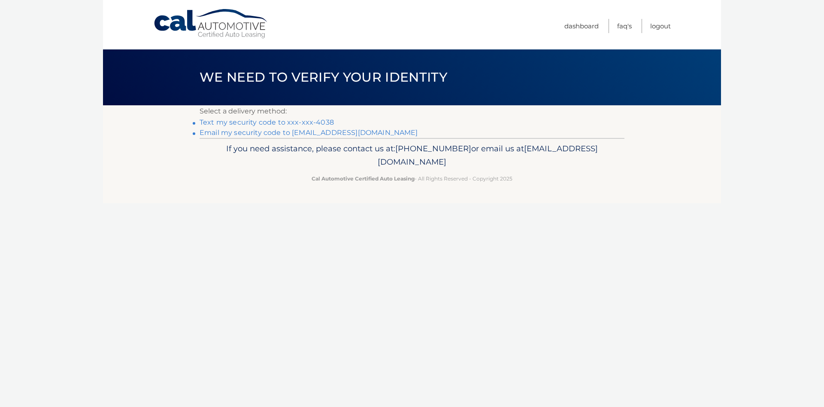 The width and height of the screenshot is (824, 407). I want to click on a: Cal Automotive, so click(211, 24).